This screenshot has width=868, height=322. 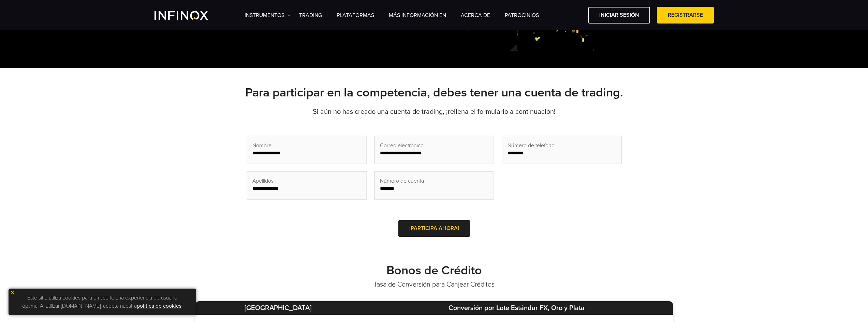 I want to click on th: Conversión por Lote Estándar FX, Oro y Plata, so click(x=516, y=308).